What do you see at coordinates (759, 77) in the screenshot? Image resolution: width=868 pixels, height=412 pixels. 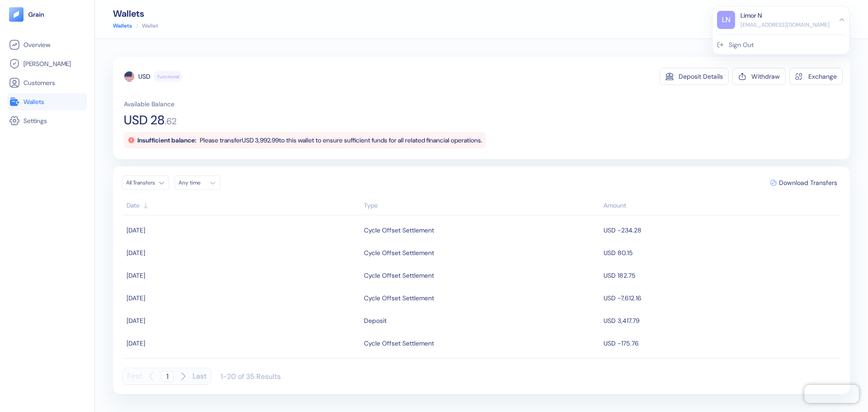 I see `button: Withdraw` at bounding box center [759, 77].